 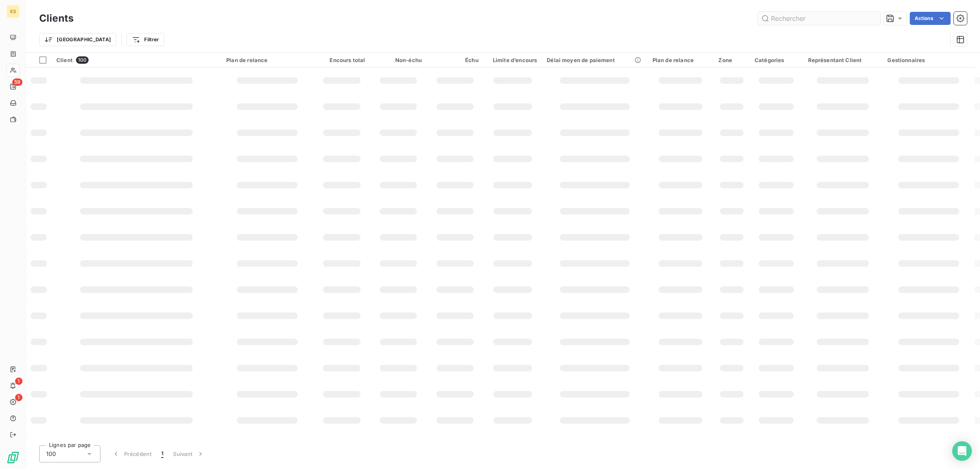 What do you see at coordinates (776, 60) in the screenshot?
I see `div: Catégories` at bounding box center [776, 60].